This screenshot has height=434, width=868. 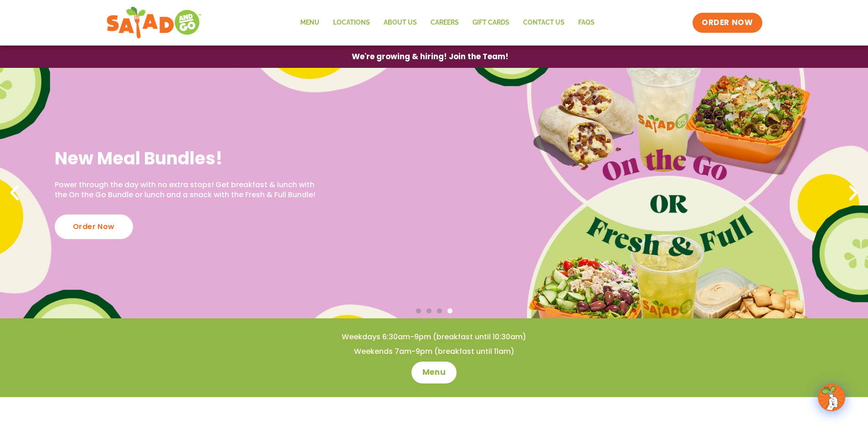 What do you see at coordinates (429, 310) in the screenshot?
I see `span: Go to slide 2` at bounding box center [429, 310].